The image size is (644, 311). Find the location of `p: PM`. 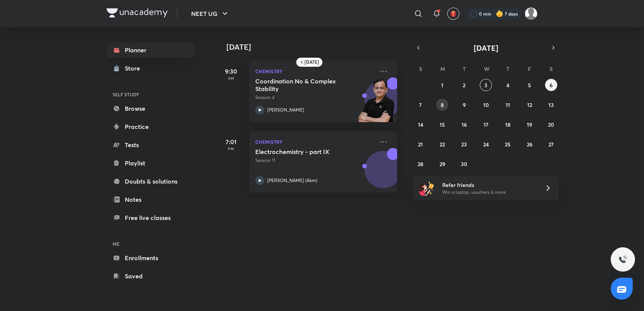

p: PM is located at coordinates (231, 149).